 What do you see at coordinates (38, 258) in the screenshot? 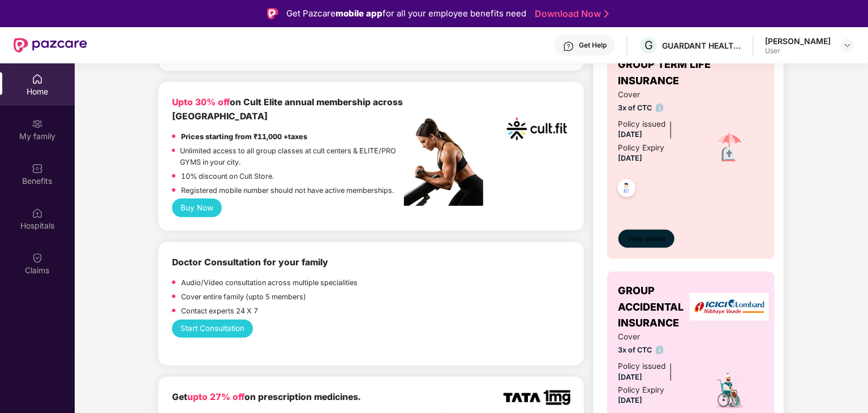
I see `img: svg+xml;base64,PHN2ZyBpZD0iQ2xhaW0iIHhtbG5zPSJodHRwOi8vd3d3LnczLm9yZy8yMDAwL3N2ZyIgd2lkdGg9IjIwIi...` at bounding box center [38, 258].